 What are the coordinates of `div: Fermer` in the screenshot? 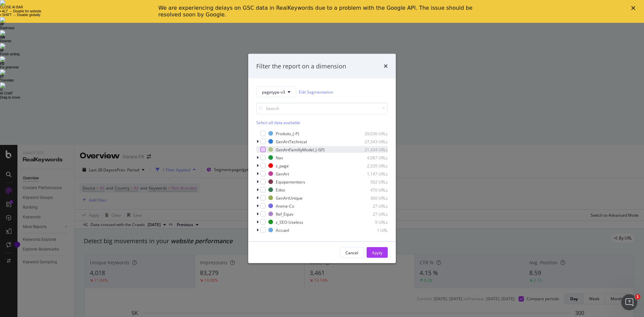 It's located at (634, 8).